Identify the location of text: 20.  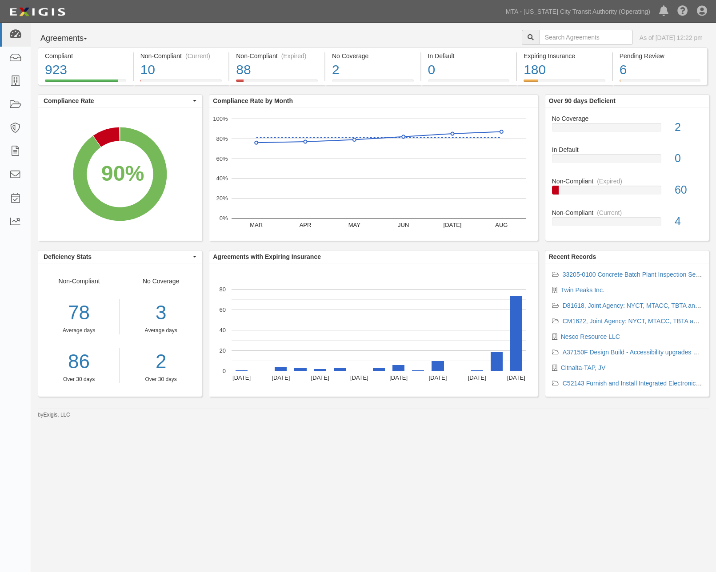
(223, 351).